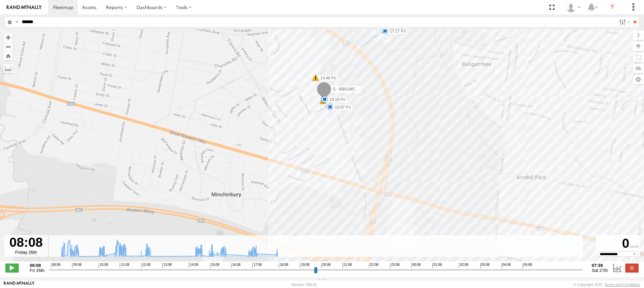 The height and width of the screenshot is (288, 644). I want to click on label: 15:07 Fri, so click(341, 107).